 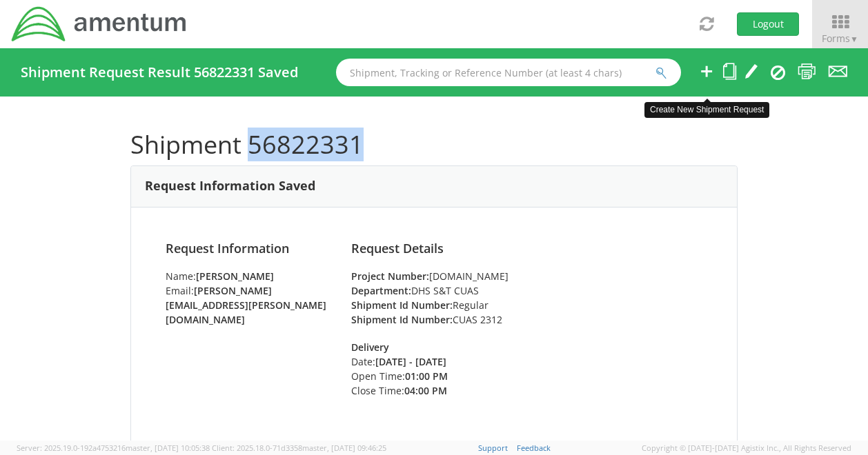 I want to click on img: dyn-intl-logo-049831509241104b2a82.png, so click(x=100, y=24).